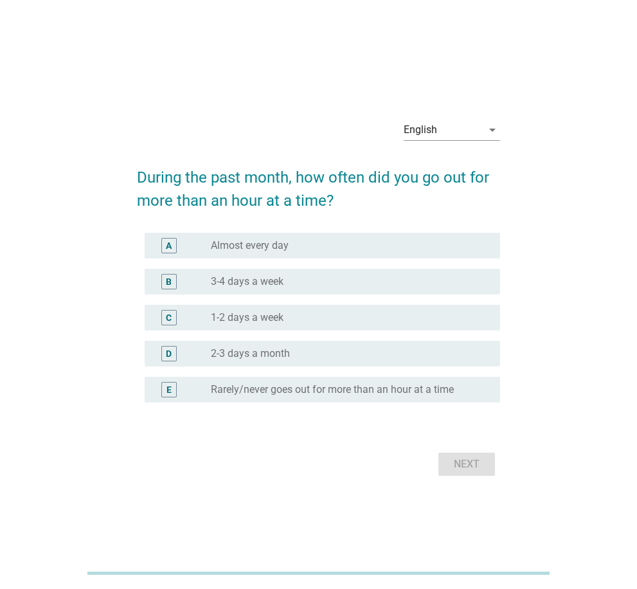 The width and height of the screenshot is (637, 589). What do you see at coordinates (168, 246) in the screenshot?
I see `div: A` at bounding box center [168, 246].